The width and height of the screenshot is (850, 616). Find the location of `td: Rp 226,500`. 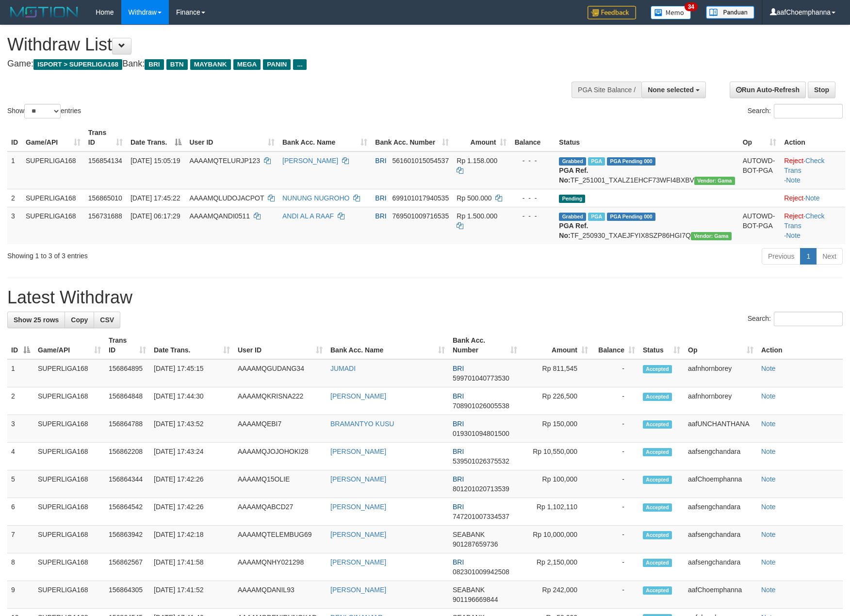

td: Rp 226,500 is located at coordinates (557, 401).